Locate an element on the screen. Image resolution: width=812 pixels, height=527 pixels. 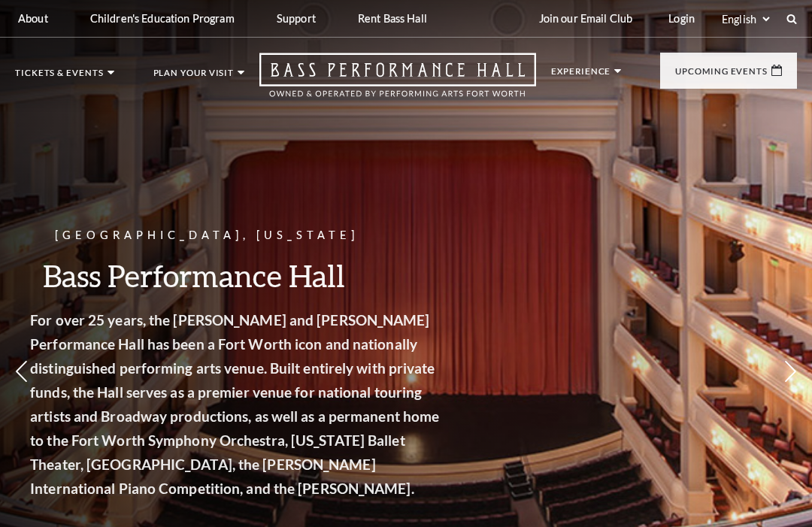
p: Plan Your Visit is located at coordinates (194, 77).